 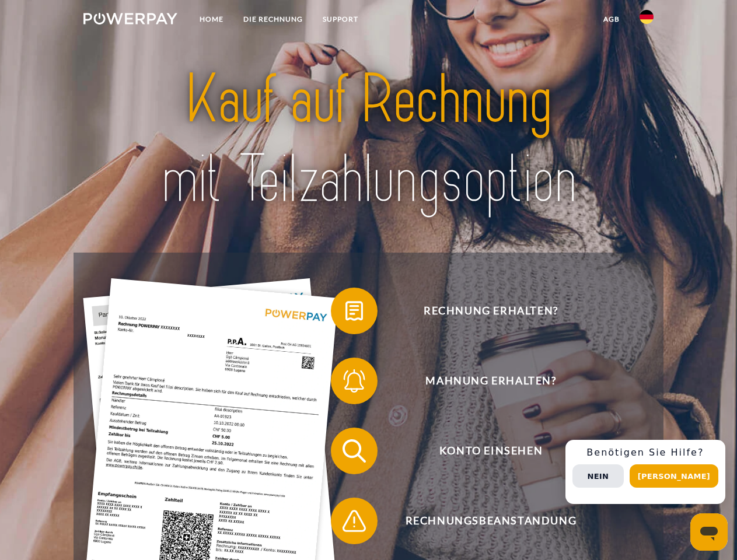 I want to click on button: Mahnung erhalten?, so click(x=483, y=381).